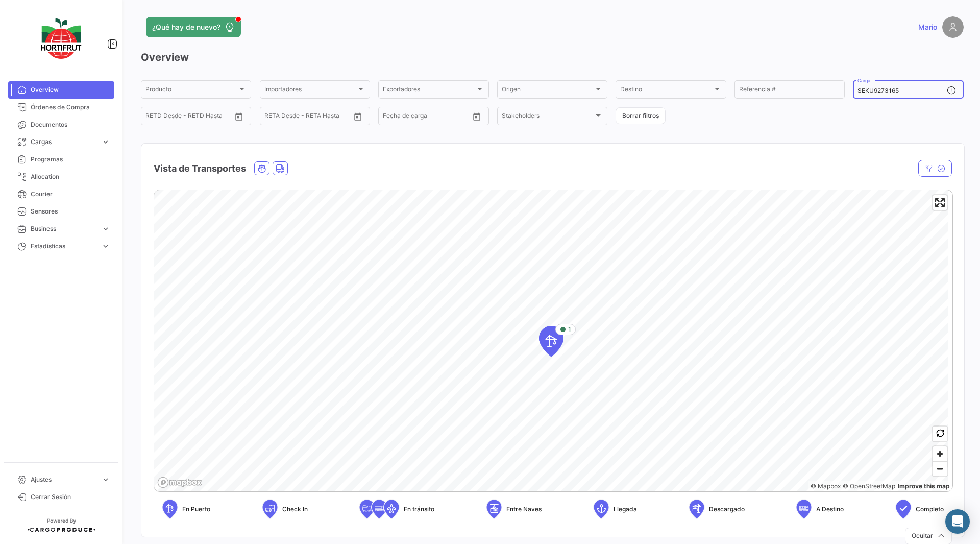  I want to click on span: Descargado, so click(727, 509).